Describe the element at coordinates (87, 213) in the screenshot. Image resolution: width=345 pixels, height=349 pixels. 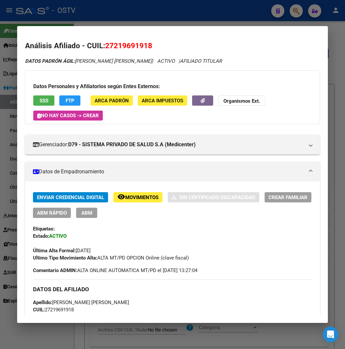
I see `button: ABM` at that location.